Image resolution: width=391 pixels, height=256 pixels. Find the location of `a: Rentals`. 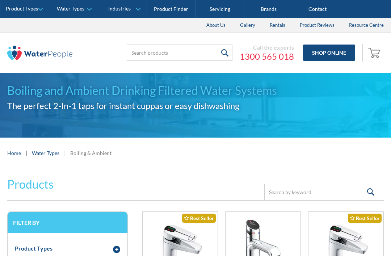

a: Rentals is located at coordinates (278, 25).